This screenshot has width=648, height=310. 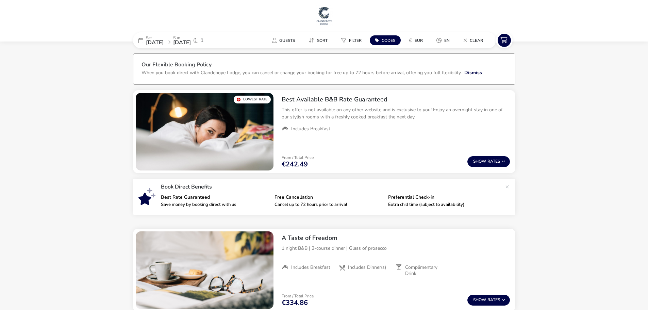 I want to click on button: Dismiss, so click(x=473, y=72).